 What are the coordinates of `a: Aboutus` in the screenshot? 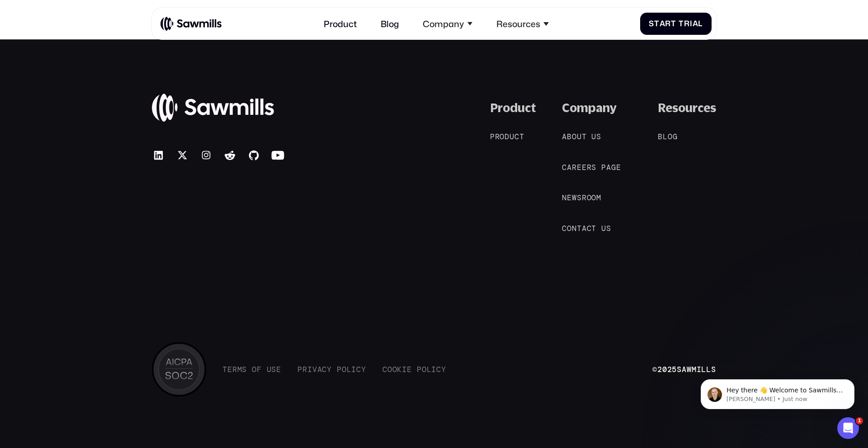 It's located at (587, 136).